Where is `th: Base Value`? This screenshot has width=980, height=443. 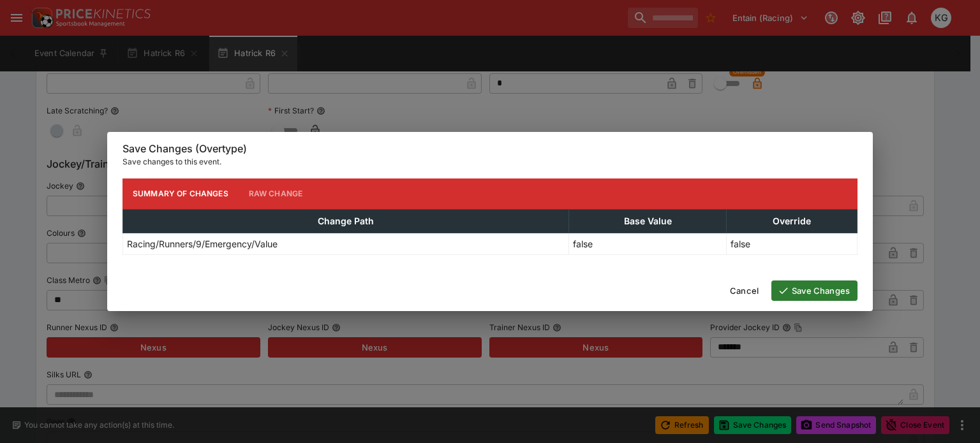
th: Base Value is located at coordinates (647, 220).